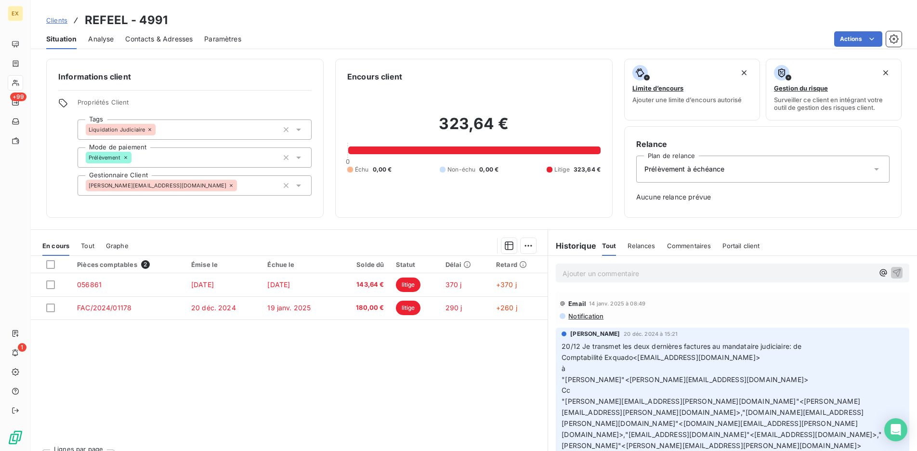 This screenshot has width=917, height=451. Describe the element at coordinates (126, 20) in the screenshot. I see `h3: REFEEL - 4991` at that location.